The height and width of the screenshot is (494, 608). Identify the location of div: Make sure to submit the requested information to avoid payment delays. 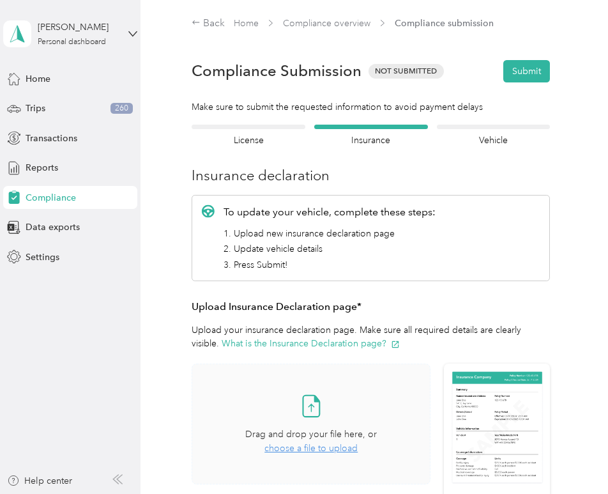
(370, 107).